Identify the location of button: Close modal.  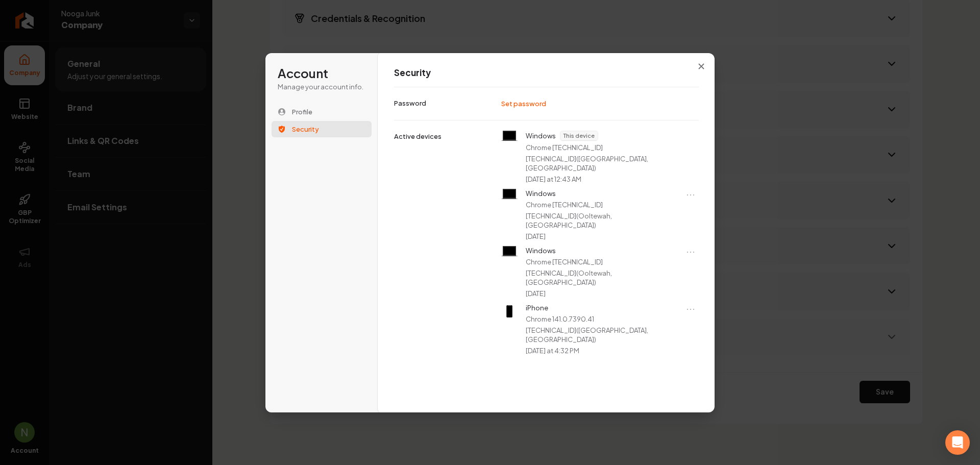
(702, 67).